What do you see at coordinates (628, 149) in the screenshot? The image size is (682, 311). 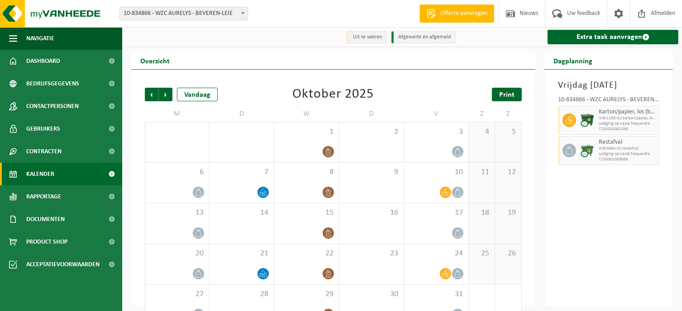 I see `span: WB-0660-CU restafval` at bounding box center [628, 149].